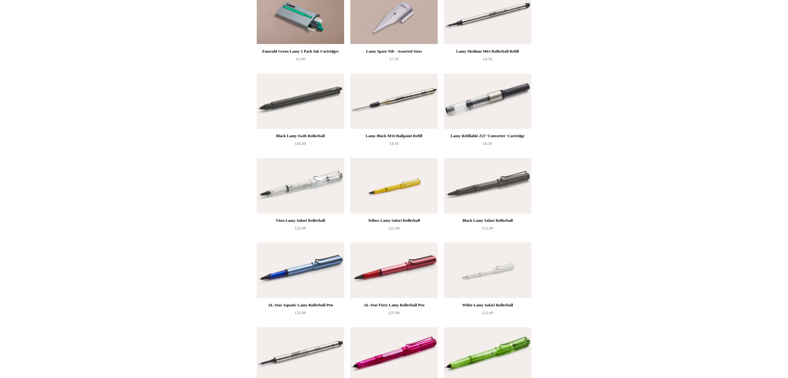 This screenshot has height=378, width=788. What do you see at coordinates (300, 230) in the screenshot?
I see `a: Vista Lamy Safari Rollerball £22.00` at bounding box center [300, 230].